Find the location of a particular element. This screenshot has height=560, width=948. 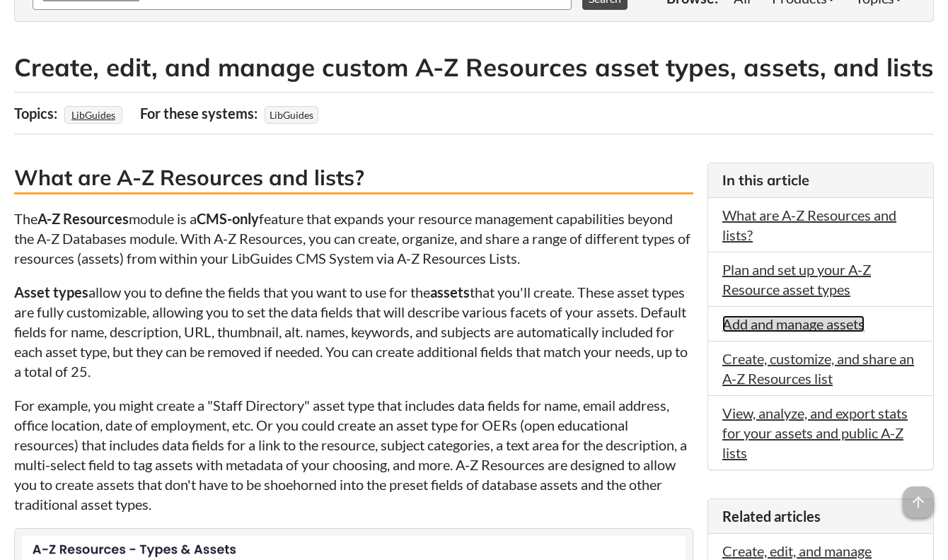

a: Add and manage assets is located at coordinates (793, 324).